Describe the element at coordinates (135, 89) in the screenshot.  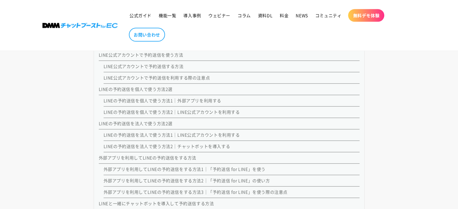
I see `a: LINEの予約送信を個人で使う方法2選` at that location.